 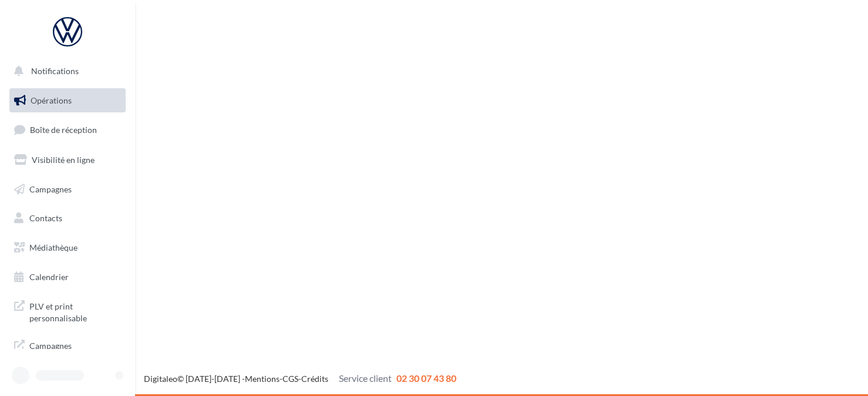 What do you see at coordinates (65, 71) in the screenshot?
I see `button: Notifications` at bounding box center [65, 71].